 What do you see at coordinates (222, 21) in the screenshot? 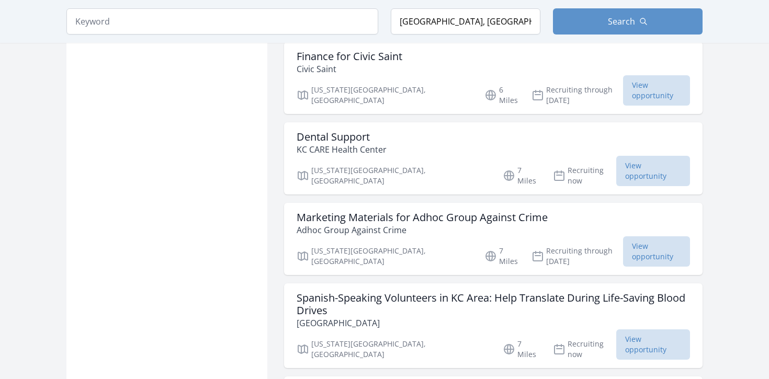
I see `input: Keyword` at bounding box center [222, 21].